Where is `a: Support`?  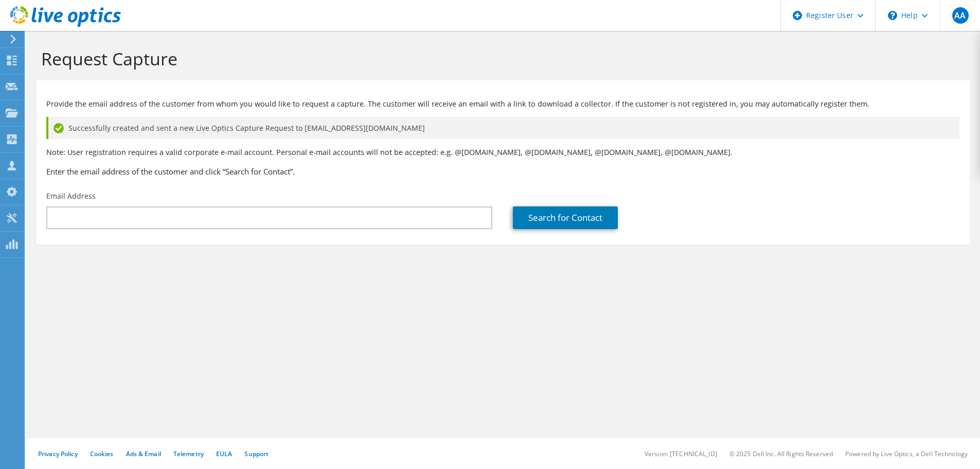
a: Support is located at coordinates (256, 454).